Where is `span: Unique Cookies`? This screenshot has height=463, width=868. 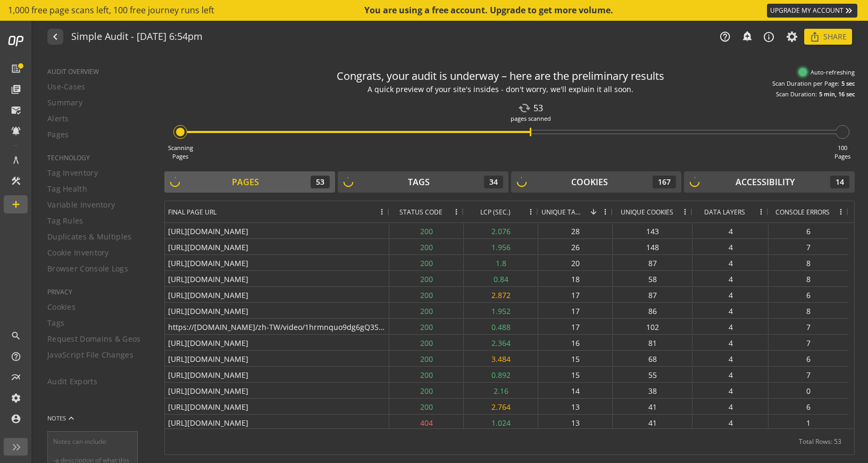
span: Unique Cookies is located at coordinates (647, 212).